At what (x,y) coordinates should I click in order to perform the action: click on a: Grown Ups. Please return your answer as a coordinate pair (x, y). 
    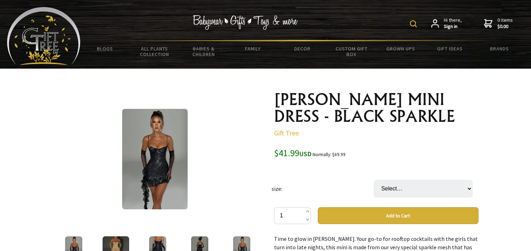
    Looking at the image, I should click on (401, 49).